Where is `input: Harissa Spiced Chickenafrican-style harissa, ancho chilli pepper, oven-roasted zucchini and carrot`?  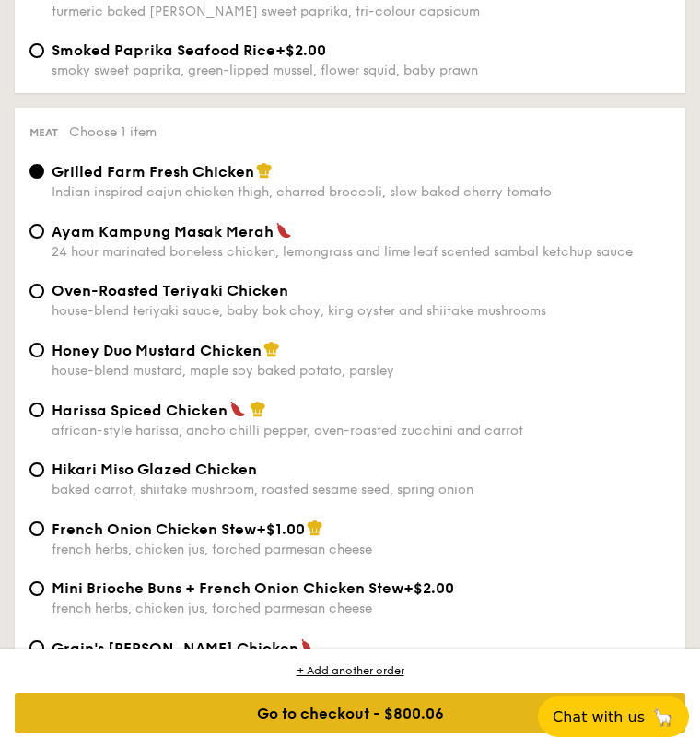 input: Harissa Spiced Chickenafrican-style harissa, ancho chilli pepper, oven-roasted zucchini and carrot is located at coordinates (37, 410).